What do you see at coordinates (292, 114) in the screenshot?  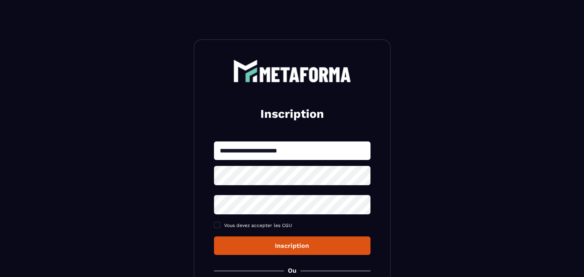 I see `h2: Inscription` at bounding box center [292, 114].